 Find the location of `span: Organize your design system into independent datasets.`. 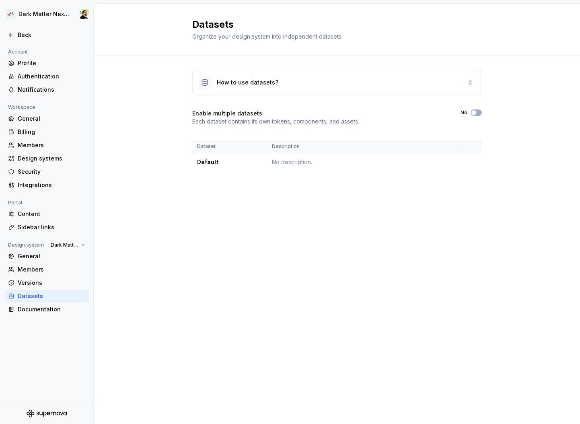

span: Organize your design system into independent datasets. is located at coordinates (267, 36).